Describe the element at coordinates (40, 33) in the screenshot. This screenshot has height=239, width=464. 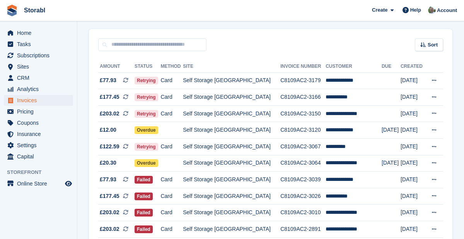
I see `span: Home` at that location.